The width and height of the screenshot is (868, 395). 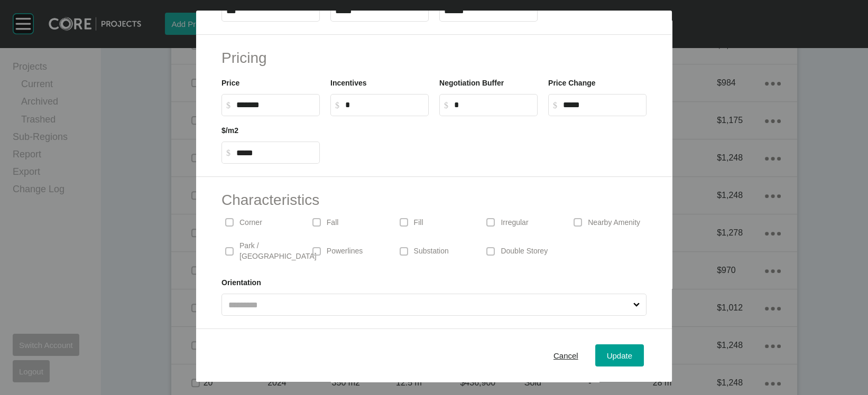 I want to click on label: Incentives, so click(x=348, y=83).